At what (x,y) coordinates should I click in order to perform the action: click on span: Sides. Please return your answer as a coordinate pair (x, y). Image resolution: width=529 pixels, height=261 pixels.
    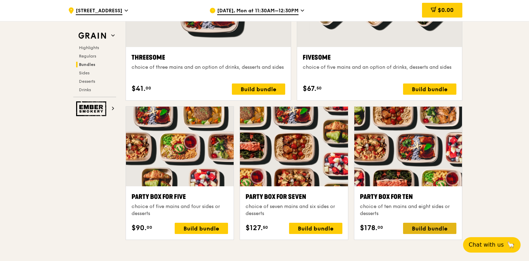
    Looking at the image, I should click on (84, 73).